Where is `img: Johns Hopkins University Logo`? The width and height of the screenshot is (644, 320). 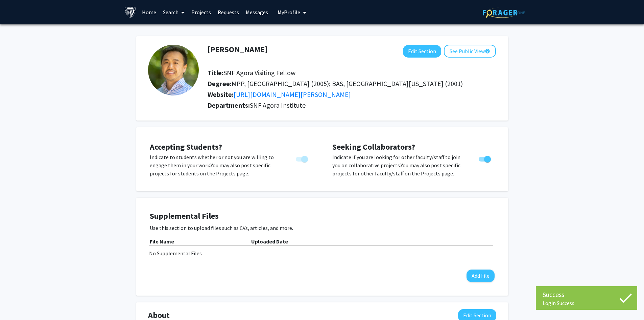
img: Johns Hopkins University Logo is located at coordinates (130, 12).